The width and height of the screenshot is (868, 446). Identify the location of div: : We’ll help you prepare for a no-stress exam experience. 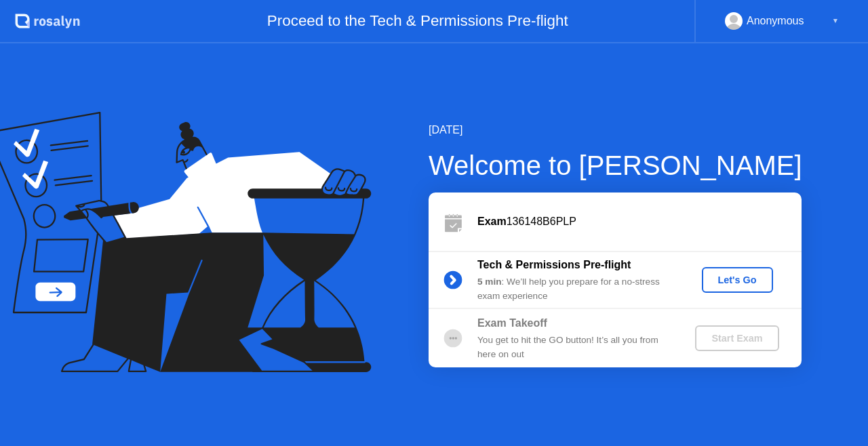
(575, 289).